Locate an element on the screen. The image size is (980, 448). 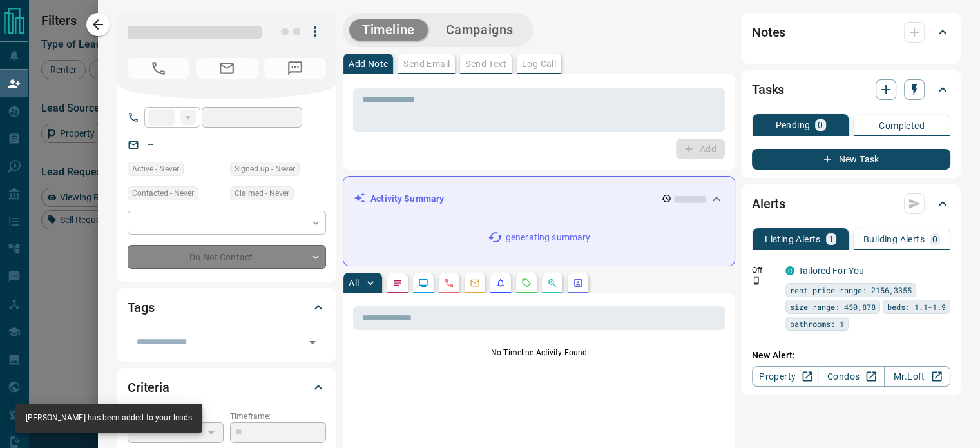
div: Criteria is located at coordinates (227, 387).